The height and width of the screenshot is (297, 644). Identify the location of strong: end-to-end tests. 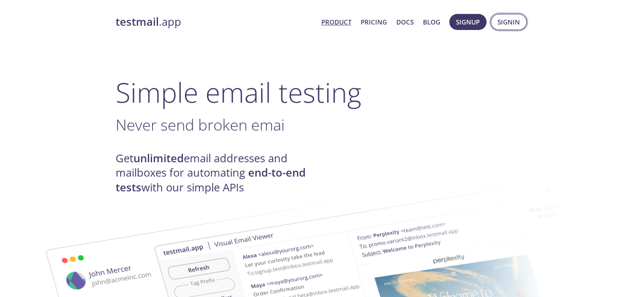
(211, 179).